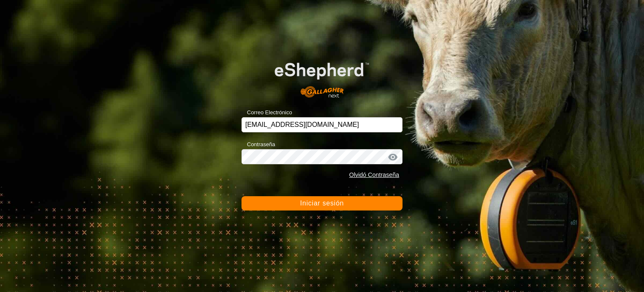 This screenshot has height=292, width=644. I want to click on font: Contraseña, so click(261, 144).